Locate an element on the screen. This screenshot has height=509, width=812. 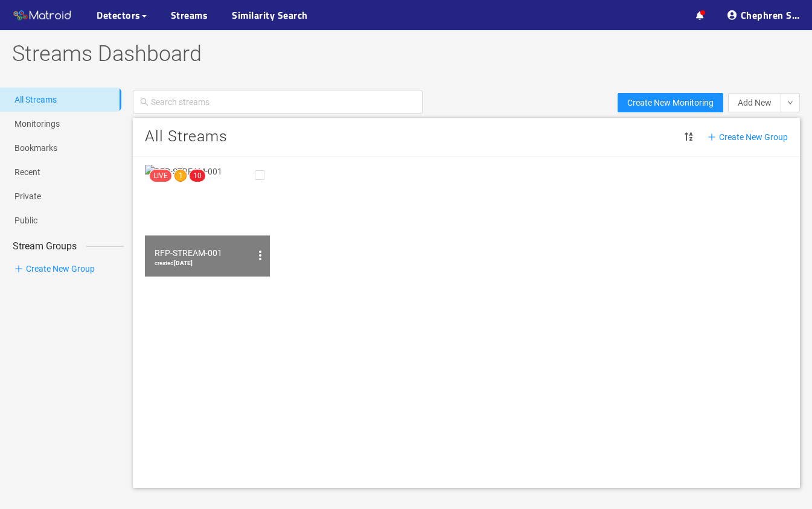
a: Monitorings is located at coordinates (37, 124).